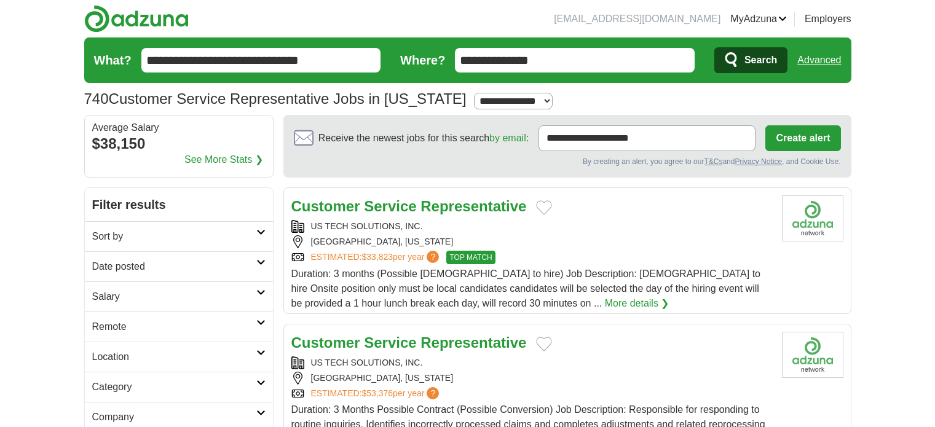 The height and width of the screenshot is (427, 935). Describe the element at coordinates (422, 60) in the screenshot. I see `label: Where?` at that location.